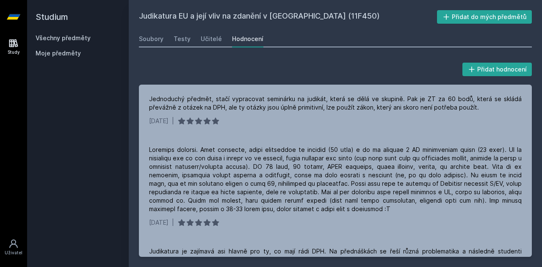 Image resolution: width=542 pixels, height=267 pixels. What do you see at coordinates (211, 39) in the screenshot?
I see `a: Učitelé` at bounding box center [211, 39].